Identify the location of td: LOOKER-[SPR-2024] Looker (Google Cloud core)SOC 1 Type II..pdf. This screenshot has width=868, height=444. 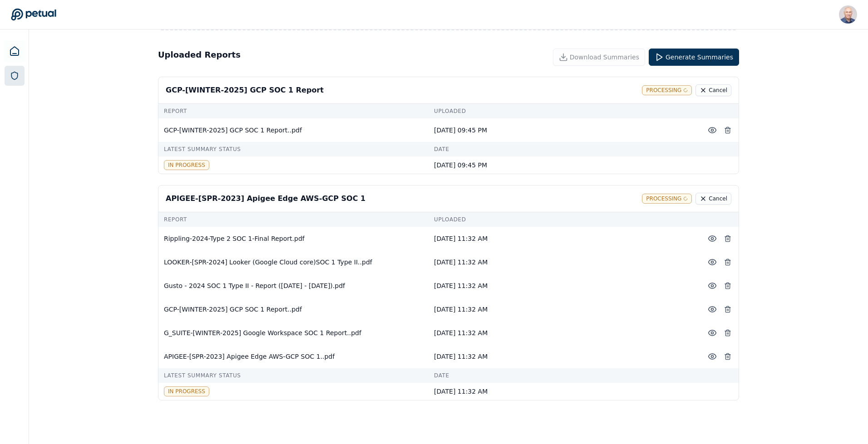
(293, 263).